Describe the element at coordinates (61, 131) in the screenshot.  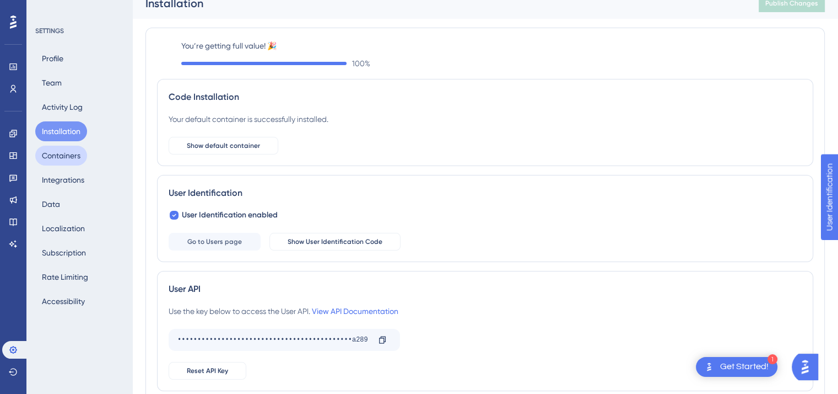
I see `button: Installation` at that location.